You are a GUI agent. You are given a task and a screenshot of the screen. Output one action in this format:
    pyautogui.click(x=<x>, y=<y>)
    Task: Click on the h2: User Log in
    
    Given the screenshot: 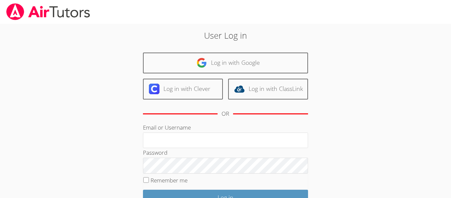 What is the action you would take?
    pyautogui.click(x=225, y=35)
    